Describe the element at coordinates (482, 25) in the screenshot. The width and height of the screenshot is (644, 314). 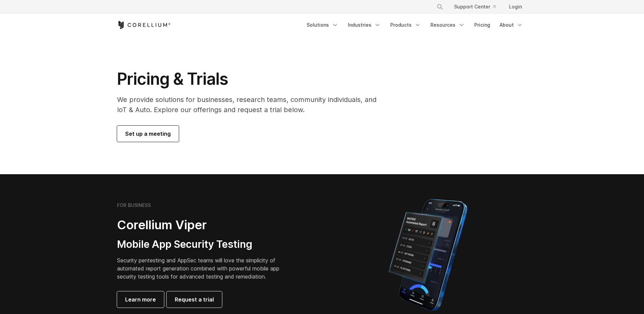
I see `a: Pricing` at that location.